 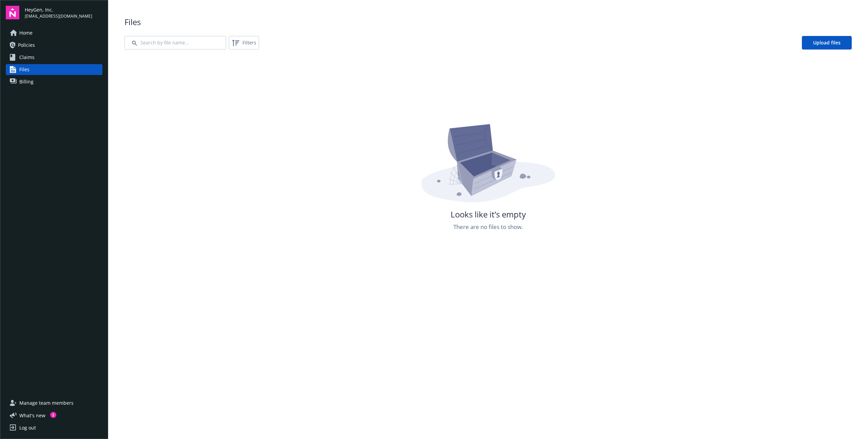 What do you see at coordinates (827, 43) in the screenshot?
I see `a: Upload files` at bounding box center [827, 43].